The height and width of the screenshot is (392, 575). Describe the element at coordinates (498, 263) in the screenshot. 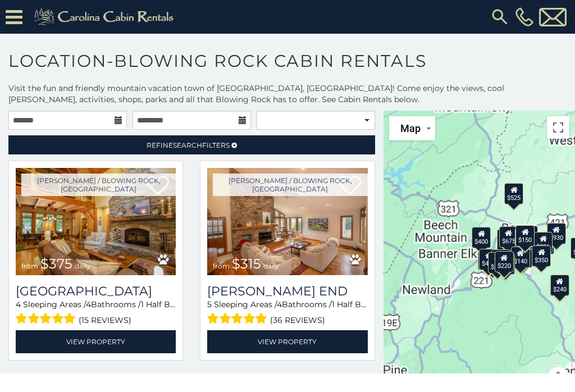

I see `div: $355` at that location.